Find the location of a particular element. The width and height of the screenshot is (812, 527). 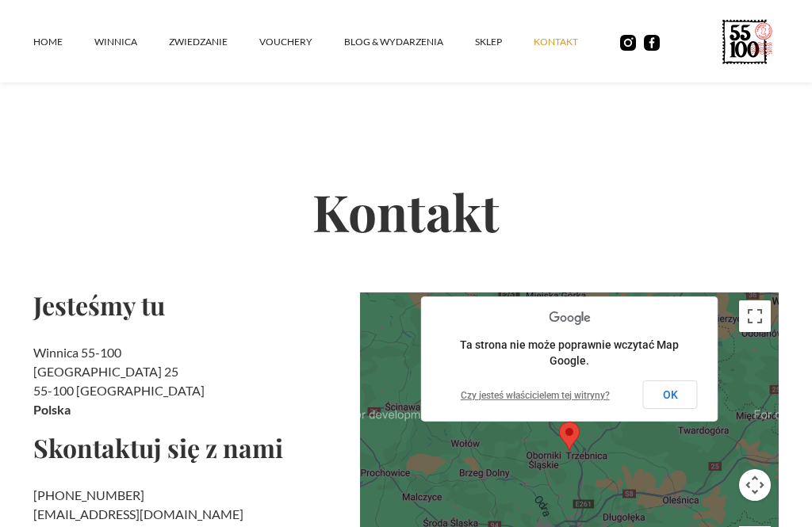

span: Ta strona nie może poprawnie wczytać Map Google. is located at coordinates (570, 353).